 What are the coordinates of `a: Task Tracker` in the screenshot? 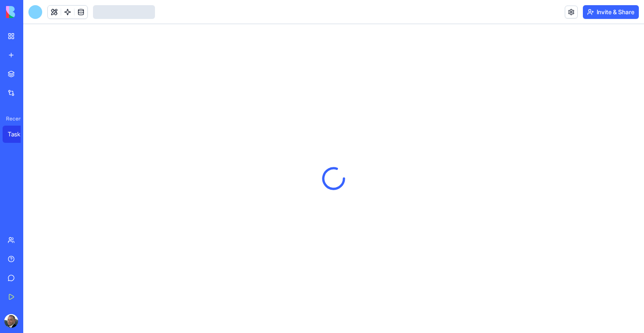 It's located at (20, 135).